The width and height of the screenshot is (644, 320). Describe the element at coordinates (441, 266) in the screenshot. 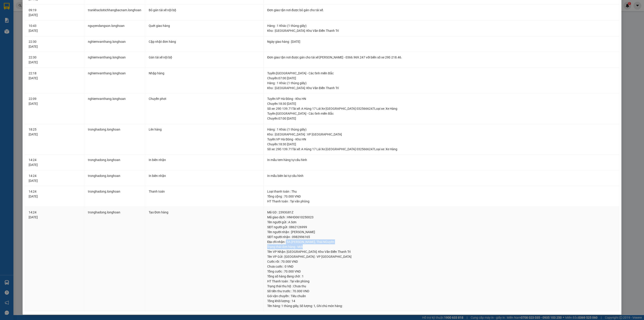

I see `div: Chưa cước : 0 VND` at that location.